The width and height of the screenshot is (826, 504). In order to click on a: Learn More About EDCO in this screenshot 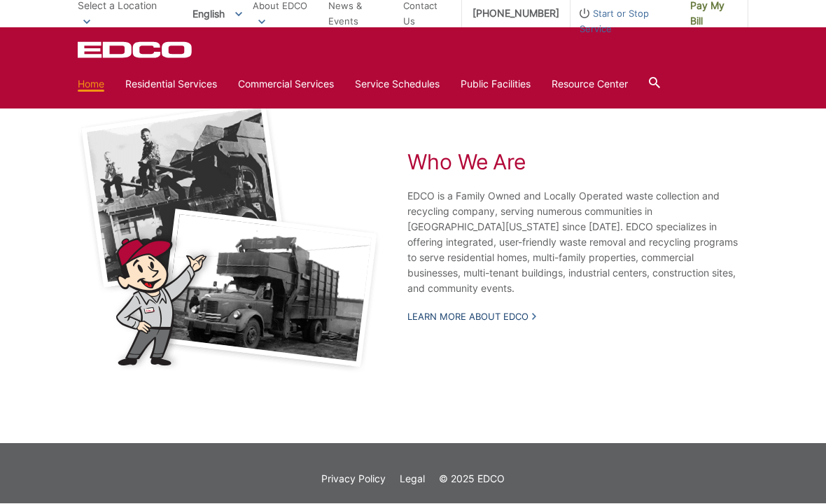, I will do `click(472, 317)`.